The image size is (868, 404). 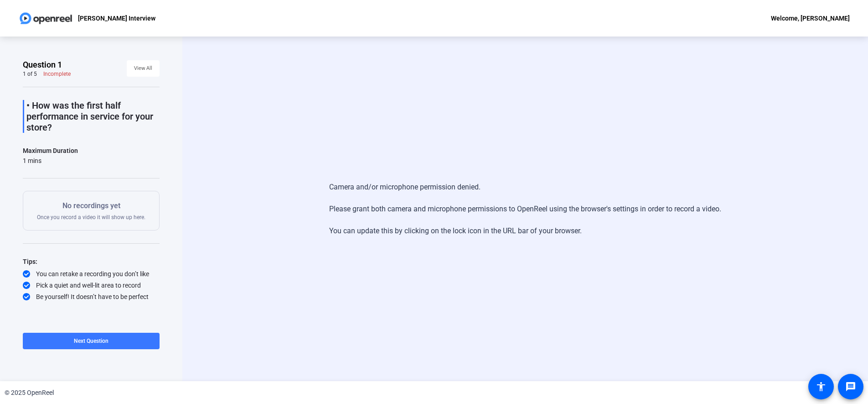 What do you see at coordinates (91, 341) in the screenshot?
I see `button: Next Question` at bounding box center [91, 341].